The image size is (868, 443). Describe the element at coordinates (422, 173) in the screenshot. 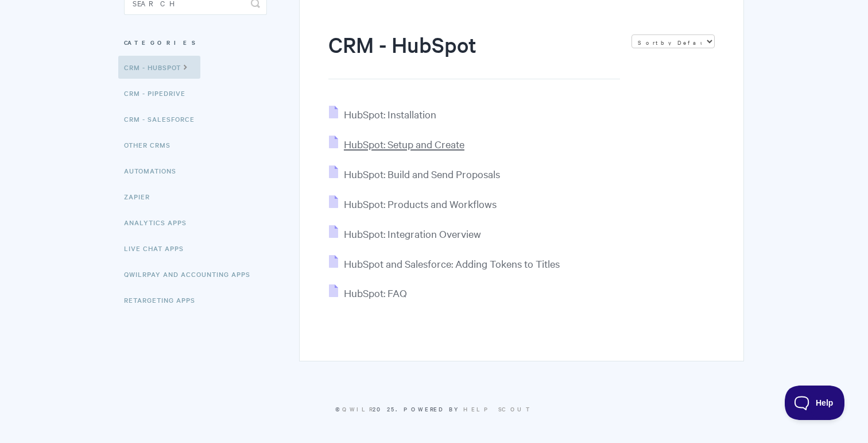

I see `span: HubSpot: Build and Send Proposals` at that location.